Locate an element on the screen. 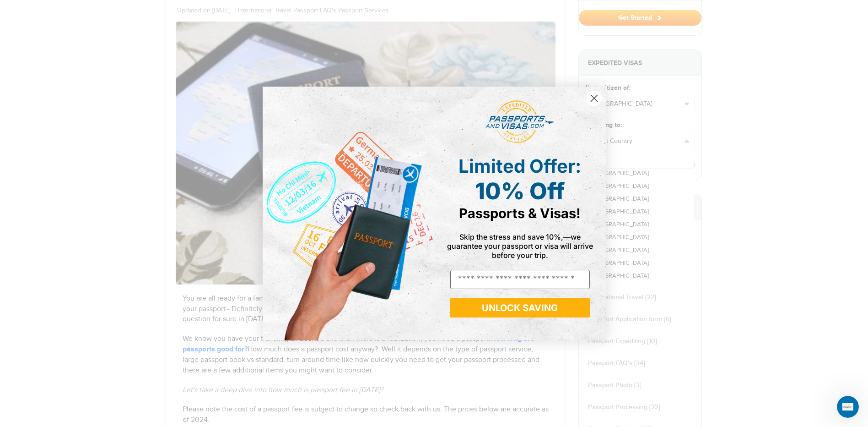 The height and width of the screenshot is (427, 868). span: 10% Off is located at coordinates (520, 191).